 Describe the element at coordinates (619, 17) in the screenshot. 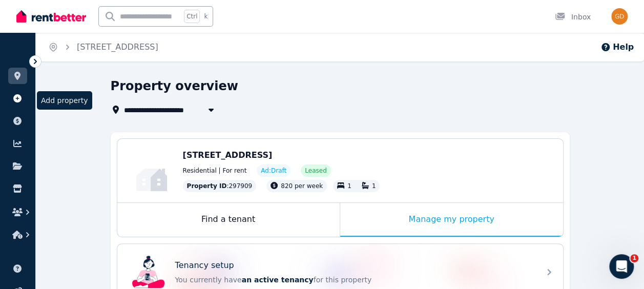

I see `img: George Denny-Smith` at that location.